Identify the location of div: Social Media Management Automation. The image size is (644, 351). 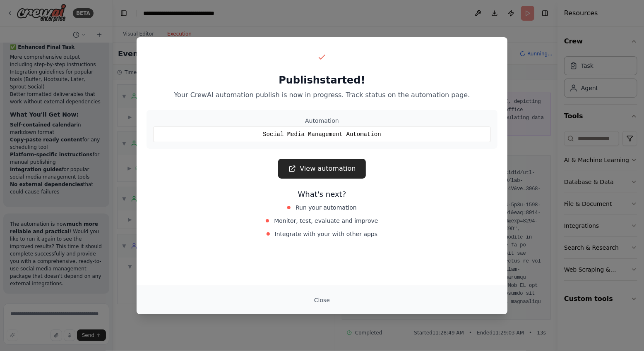
(322, 134).